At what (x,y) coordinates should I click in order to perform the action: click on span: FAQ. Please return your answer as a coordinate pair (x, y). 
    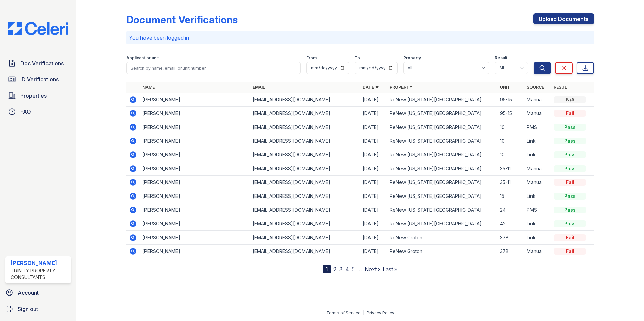
    Looking at the image, I should click on (25, 112).